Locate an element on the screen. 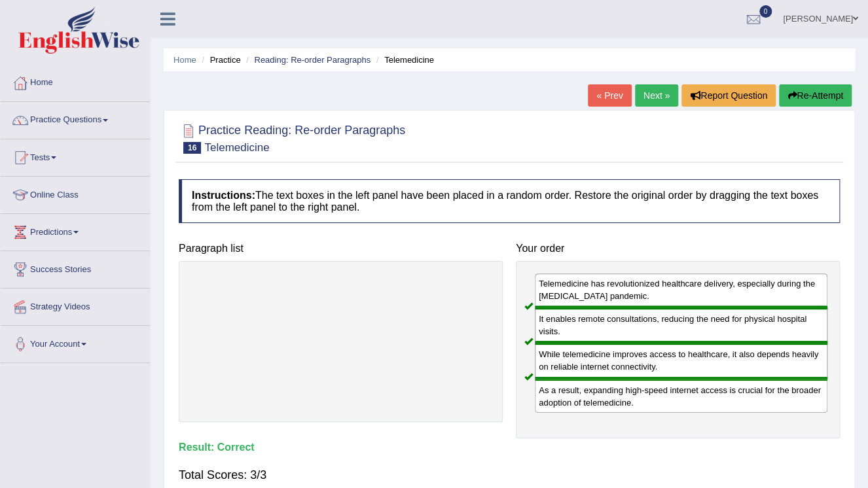 The image size is (868, 488). div: It enables remote consultations, reducing the need for physical hospital visits. is located at coordinates (680, 325).